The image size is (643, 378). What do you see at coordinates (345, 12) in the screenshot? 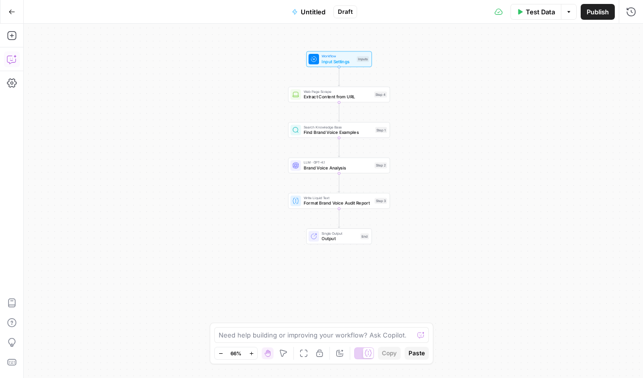
I see `span: Draft` at bounding box center [345, 12].